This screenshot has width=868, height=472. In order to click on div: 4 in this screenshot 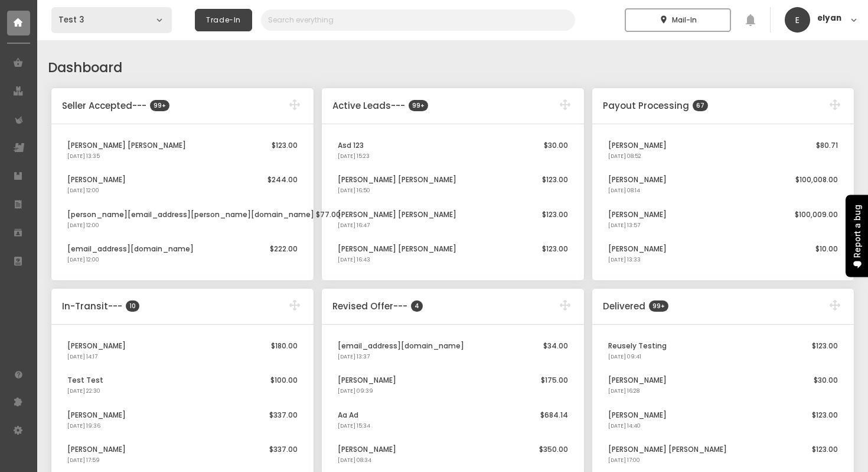, I will do `click(417, 306)`.